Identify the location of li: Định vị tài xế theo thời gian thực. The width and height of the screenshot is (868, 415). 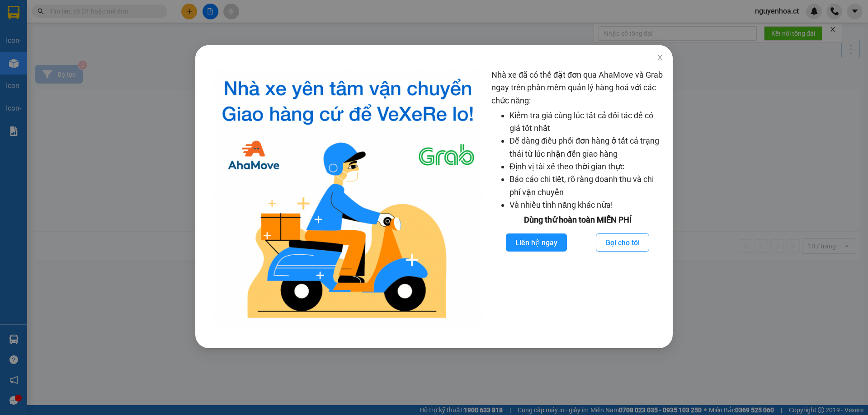
(586, 166).